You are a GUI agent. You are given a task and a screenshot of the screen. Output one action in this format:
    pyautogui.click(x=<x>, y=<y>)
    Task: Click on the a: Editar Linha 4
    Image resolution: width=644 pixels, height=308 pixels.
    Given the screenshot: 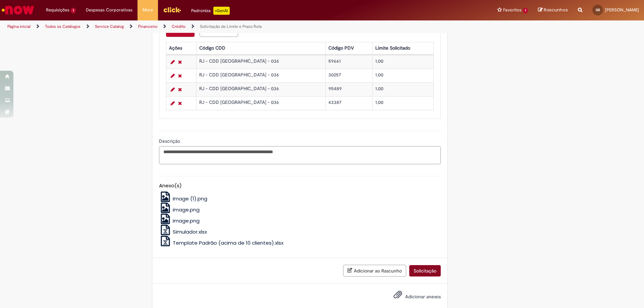 What is the action you would take?
    pyautogui.click(x=173, y=103)
    